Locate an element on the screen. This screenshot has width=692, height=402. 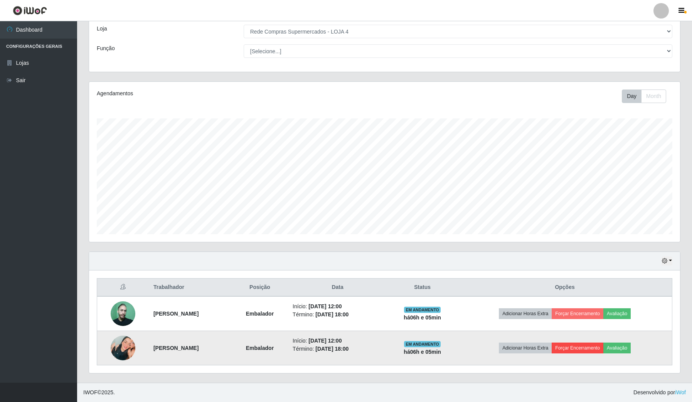
th: Opções is located at coordinates (565, 287).